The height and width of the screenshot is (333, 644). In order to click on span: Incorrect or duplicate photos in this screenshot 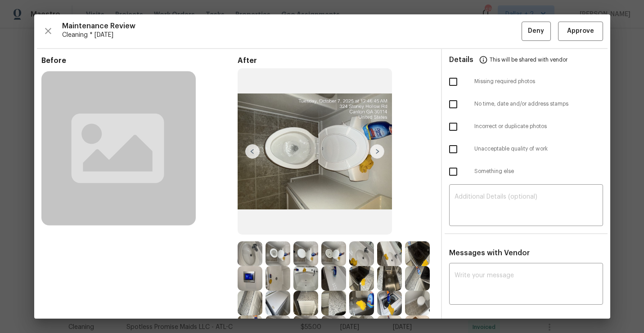, I will do `click(539, 126)`.